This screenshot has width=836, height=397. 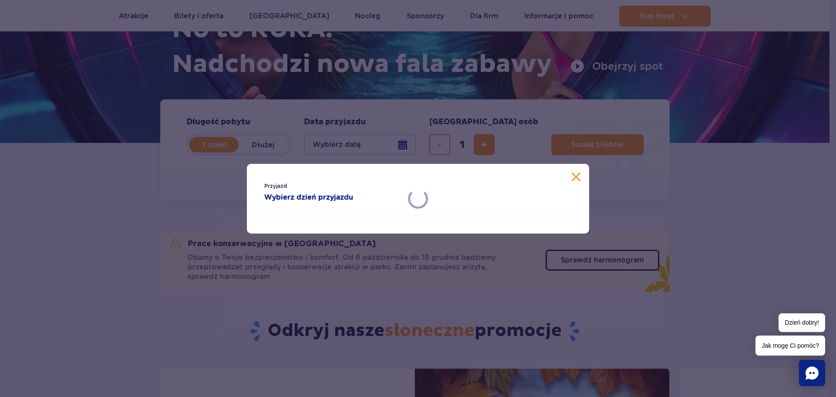 What do you see at coordinates (790, 345) in the screenshot?
I see `span: Jak mogę Ci pomóc?` at bounding box center [790, 345].